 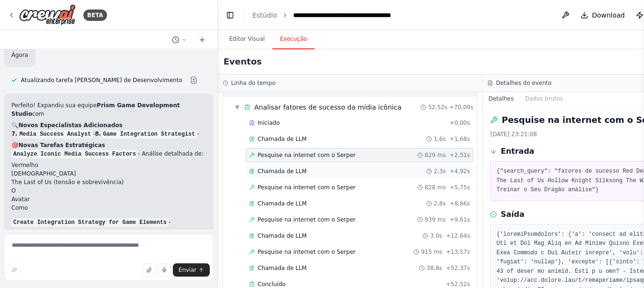 I want to click on button: Detalhes, so click(x=501, y=98).